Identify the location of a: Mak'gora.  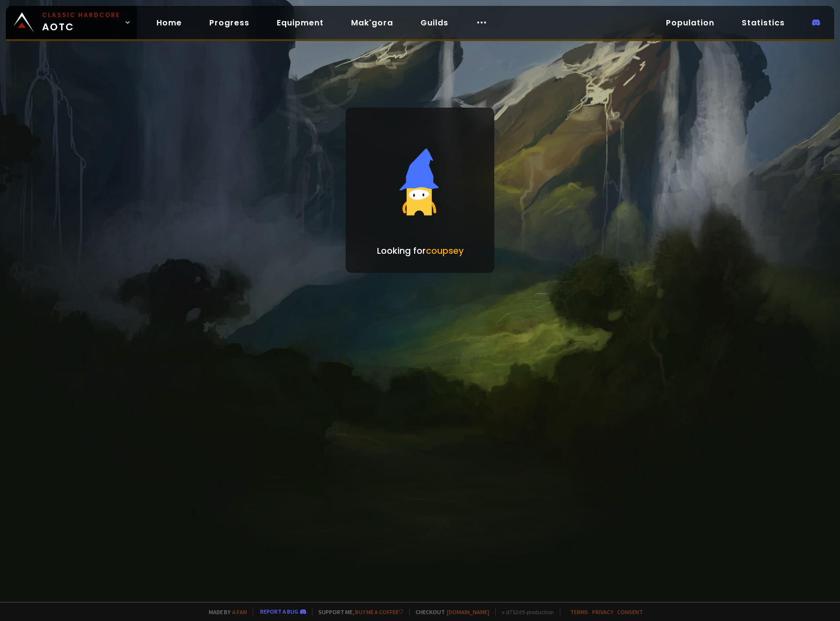
(372, 23).